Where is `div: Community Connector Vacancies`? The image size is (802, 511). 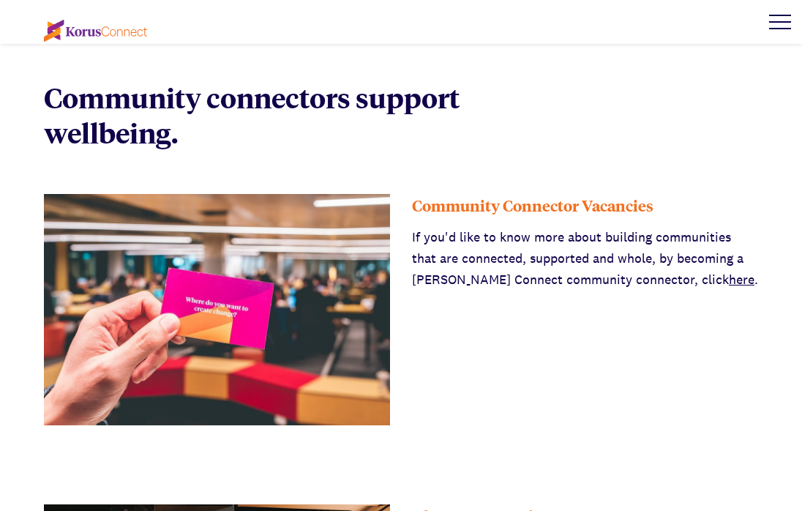 div: Community Connector Vacancies is located at coordinates (585, 205).